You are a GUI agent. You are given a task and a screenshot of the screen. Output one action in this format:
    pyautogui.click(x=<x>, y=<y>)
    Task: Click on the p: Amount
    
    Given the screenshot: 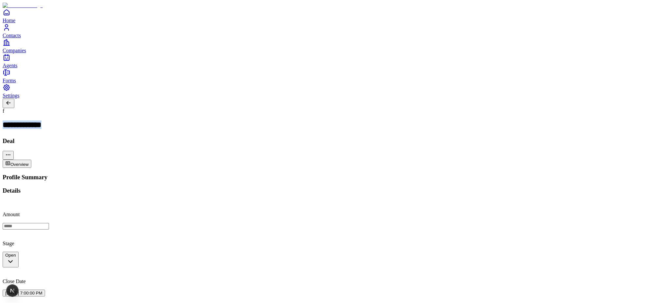 What is the action you would take?
    pyautogui.click(x=325, y=214)
    